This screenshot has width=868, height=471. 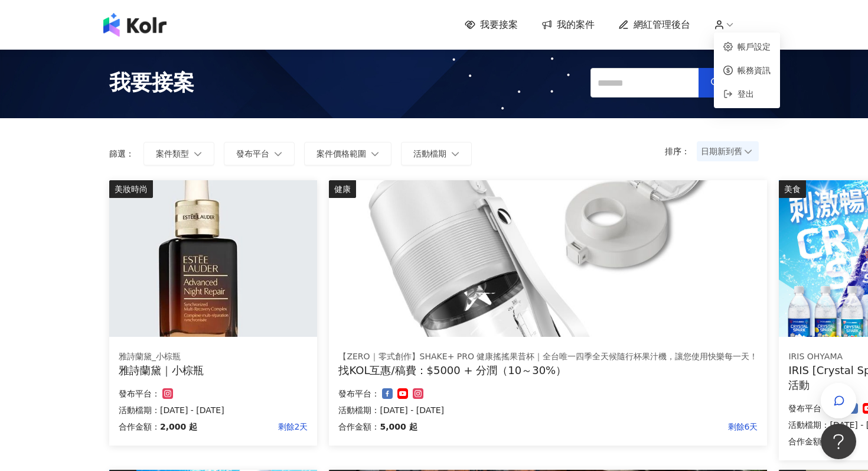 I want to click on p: 剩餘6天, so click(x=588, y=427).